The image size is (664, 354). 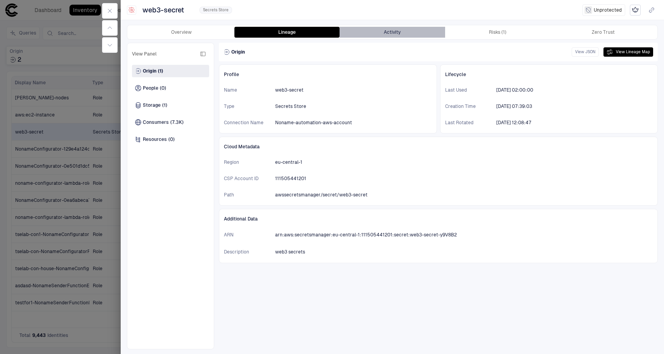 I want to click on span: arn:aws:secretsmanager:eu-central-1:111505441201:secret:web3-secret-y9V8B2, so click(x=366, y=235).